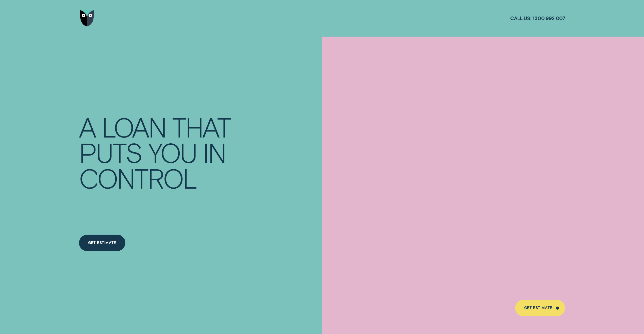 The image size is (644, 334). What do you see at coordinates (520, 18) in the screenshot?
I see `span: Call us:` at bounding box center [520, 18].